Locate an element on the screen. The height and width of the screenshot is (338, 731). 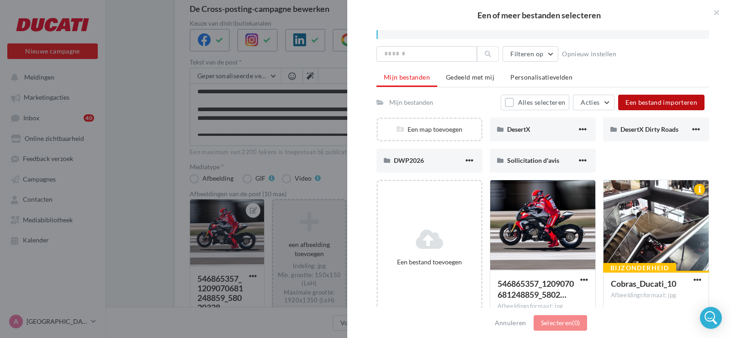
button: Filteren op is located at coordinates (530, 54).